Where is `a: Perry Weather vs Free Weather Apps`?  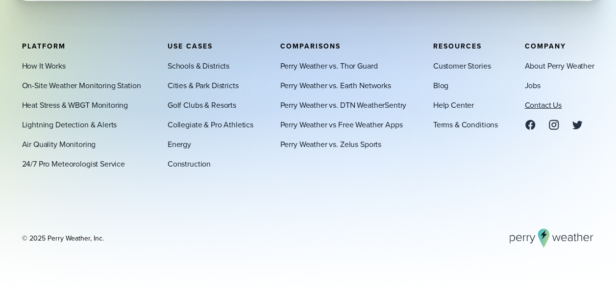 a: Perry Weather vs Free Weather Apps is located at coordinates (341, 125).